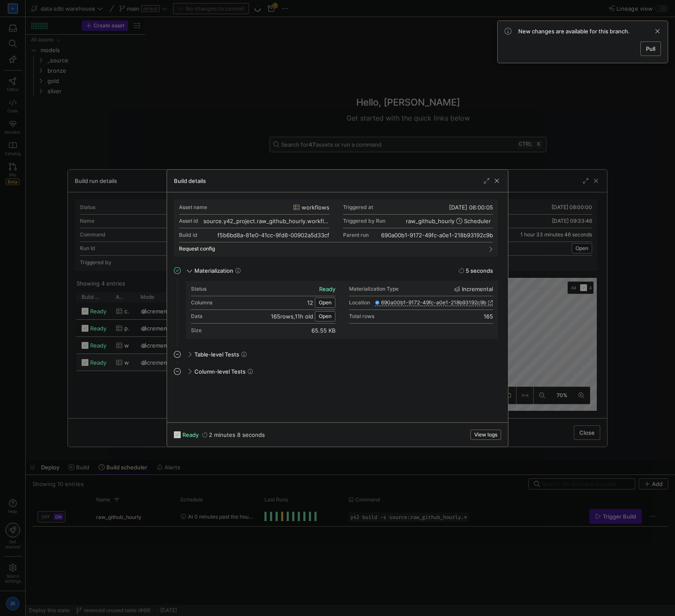  I want to click on div: Asset name, so click(193, 207).